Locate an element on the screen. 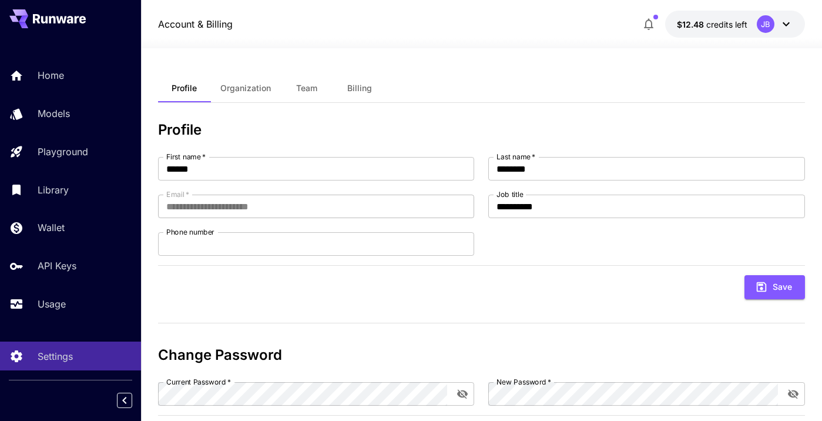 The width and height of the screenshot is (822, 421). p: Account & Billing is located at coordinates (195, 24).